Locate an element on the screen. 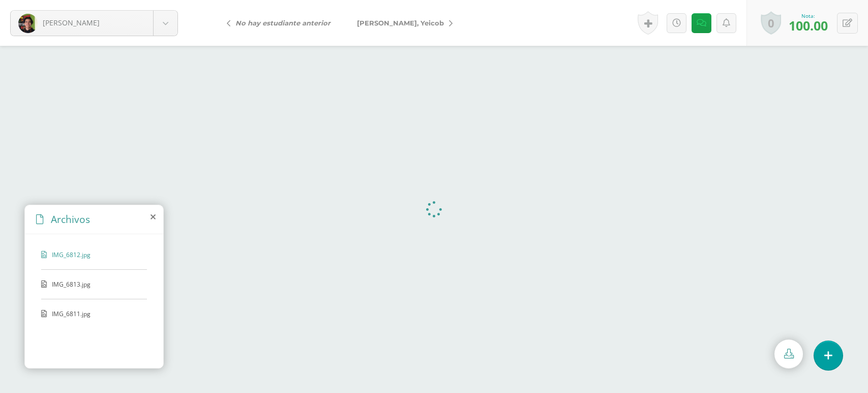 The height and width of the screenshot is (393, 868). div: Nota: is located at coordinates (808, 16).